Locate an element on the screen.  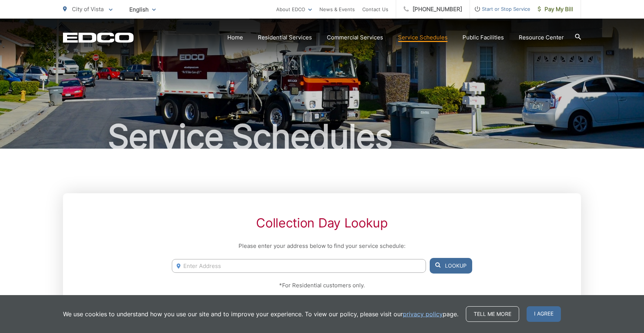
span: I agree is located at coordinates (544, 314).